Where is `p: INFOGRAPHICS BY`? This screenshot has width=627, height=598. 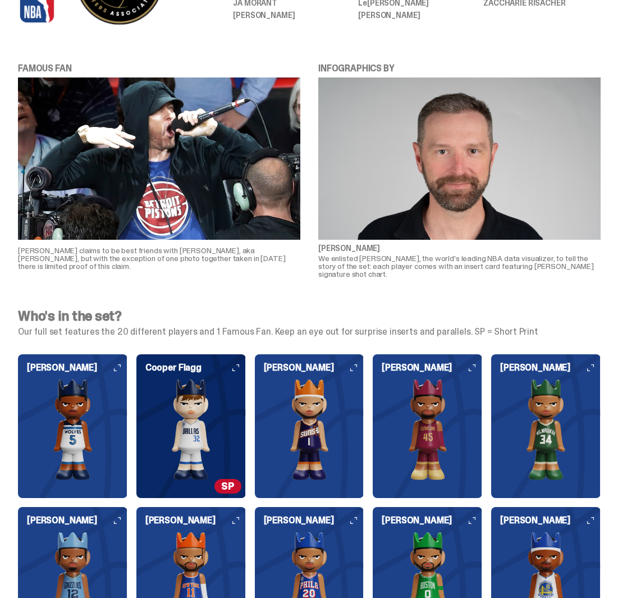
p: INFOGRAPHICS BY is located at coordinates (459, 69).